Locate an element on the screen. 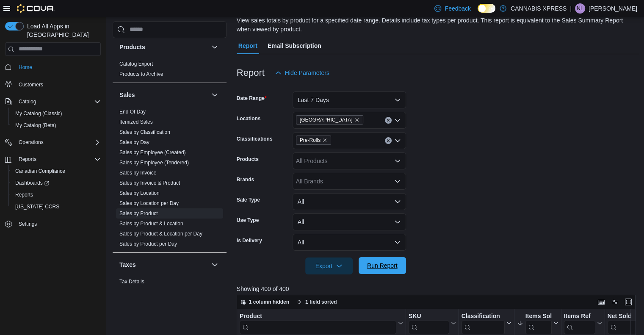 This screenshot has height=335, width=644. a: Sales by Product per Day is located at coordinates (148, 244).